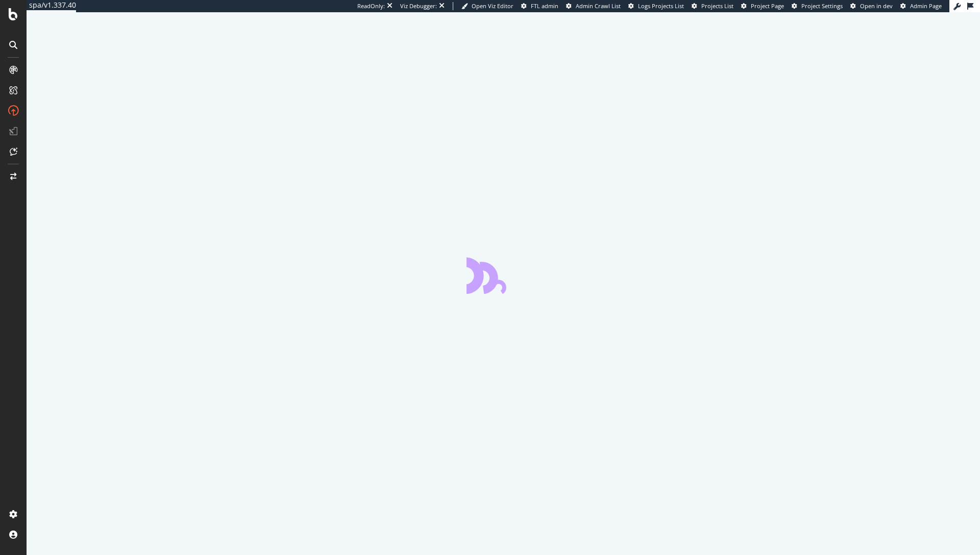 This screenshot has width=980, height=555. Describe the element at coordinates (768, 6) in the screenshot. I see `span: Project Page` at that location.